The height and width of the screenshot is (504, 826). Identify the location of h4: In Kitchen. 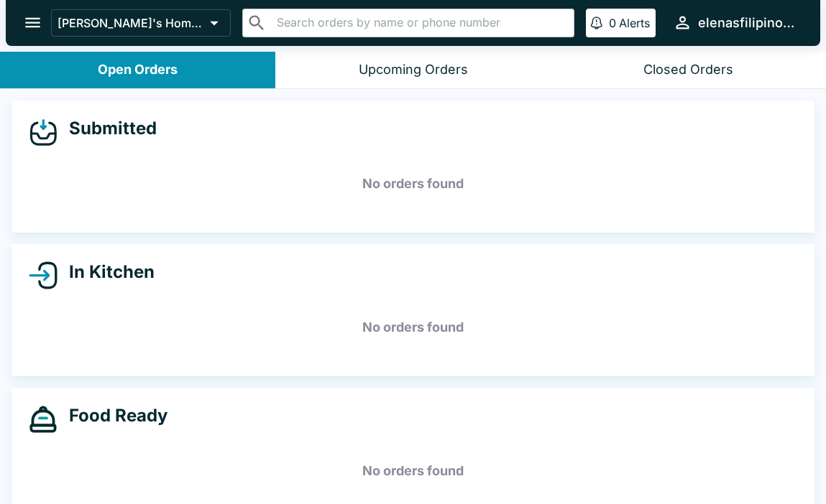
(106, 273).